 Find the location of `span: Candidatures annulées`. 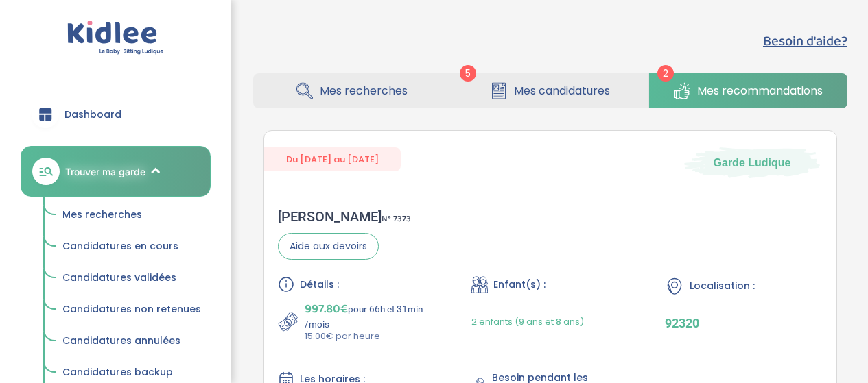

span: Candidatures annulées is located at coordinates (121, 341).